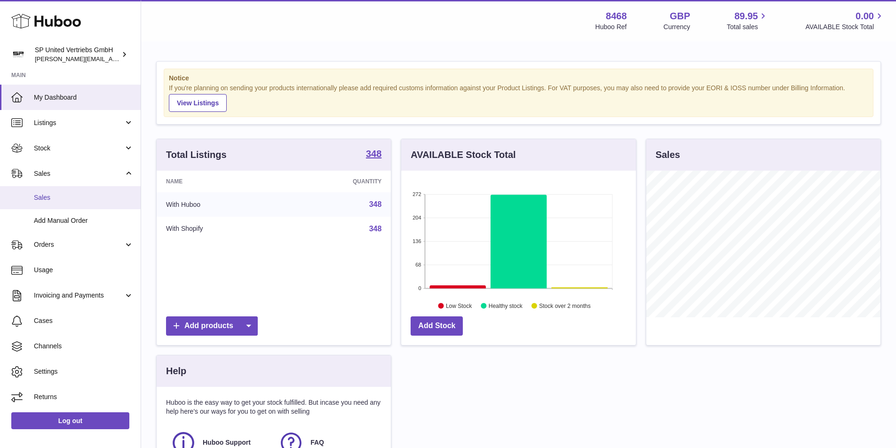 This screenshot has width=896, height=448. What do you see at coordinates (748, 27) in the screenshot?
I see `span: Total sales` at bounding box center [748, 27].